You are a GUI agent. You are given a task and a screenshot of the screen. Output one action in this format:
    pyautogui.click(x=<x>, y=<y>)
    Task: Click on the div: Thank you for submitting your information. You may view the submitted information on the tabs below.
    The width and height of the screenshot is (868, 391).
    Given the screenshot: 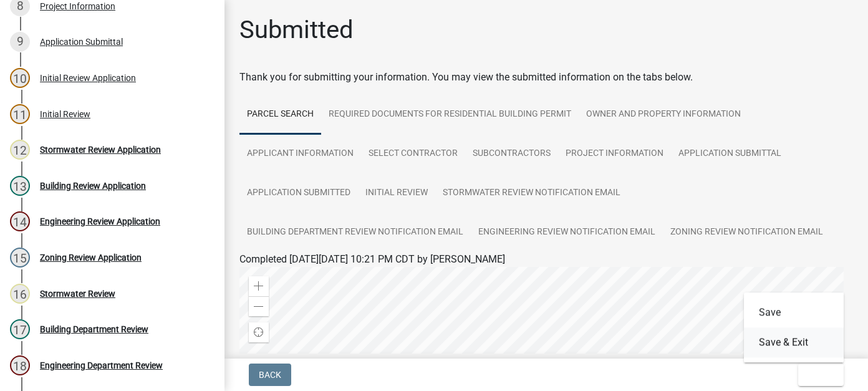 What is the action you would take?
    pyautogui.click(x=546, y=77)
    